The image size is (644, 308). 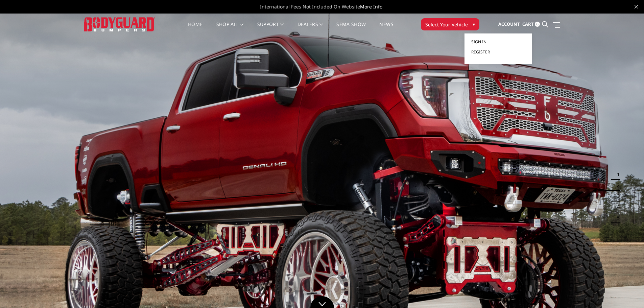 What do you see at coordinates (450, 24) in the screenshot?
I see `button: Select Your Vehicle` at bounding box center [450, 24].